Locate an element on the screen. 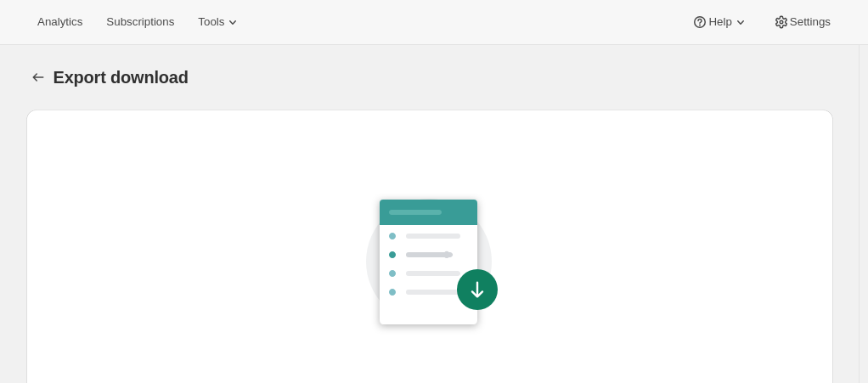 The image size is (868, 383). button: Export download is located at coordinates (39, 77).